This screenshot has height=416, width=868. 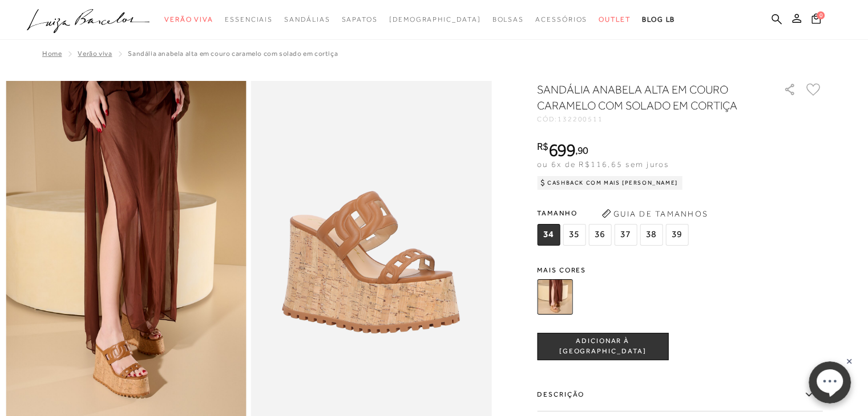 What do you see at coordinates (680, 395) in the screenshot?
I see `label: Descrição` at bounding box center [680, 395].